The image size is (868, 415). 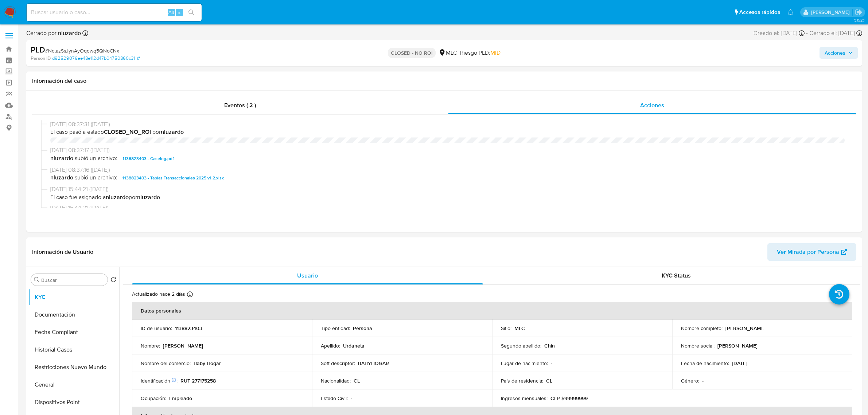 I want to click on button: 1138823403 - Tablas Transaccionales 2025 v1.2.xlsx, so click(x=173, y=178).